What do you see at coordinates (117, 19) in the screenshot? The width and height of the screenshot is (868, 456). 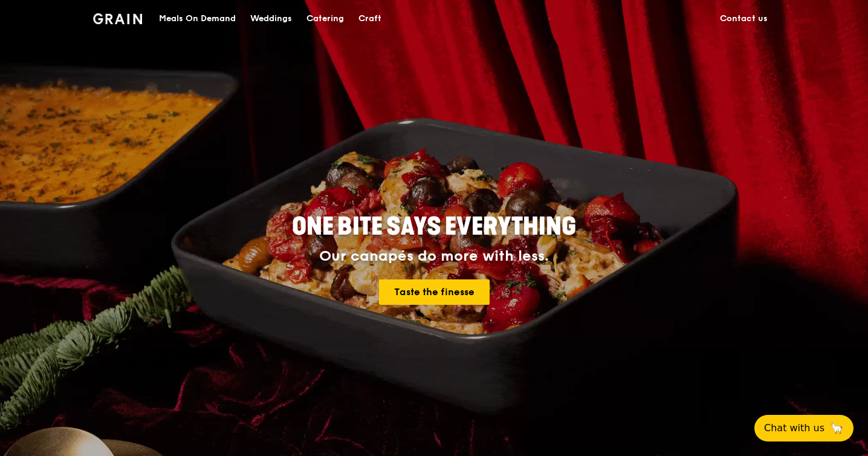 I see `img: Grain` at bounding box center [117, 19].